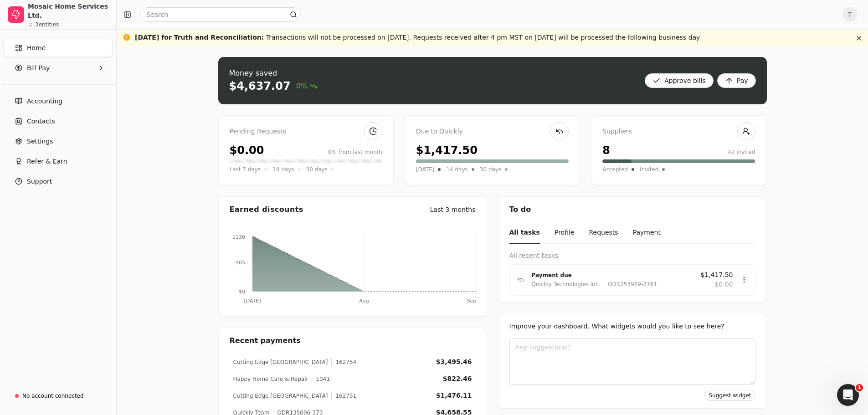  I want to click on span: 1, so click(860, 387).